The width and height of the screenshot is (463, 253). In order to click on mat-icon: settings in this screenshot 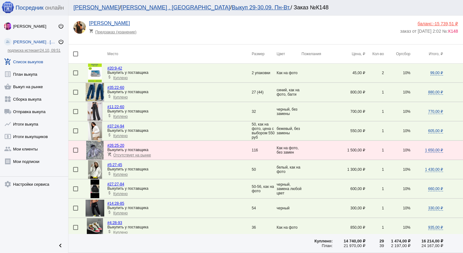, I will do `click(8, 184)`.